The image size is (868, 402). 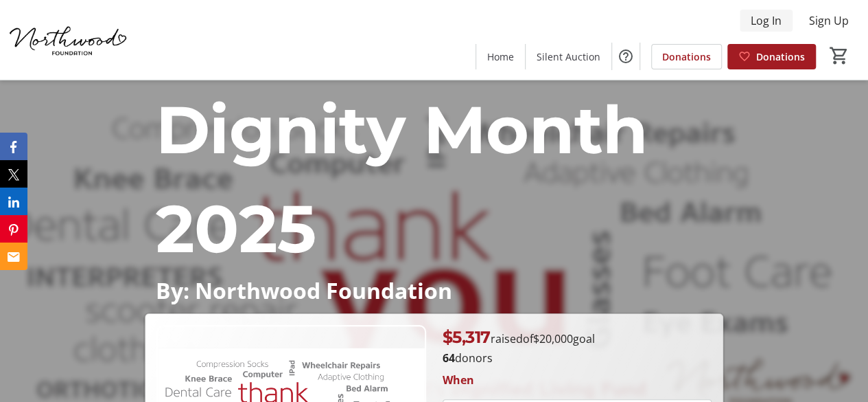 I want to click on span: Log In, so click(x=766, y=21).